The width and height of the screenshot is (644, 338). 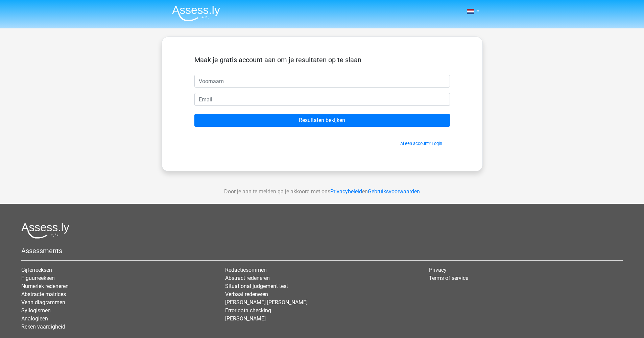 What do you see at coordinates (43, 302) in the screenshot?
I see `a: Venn diagrammen` at bounding box center [43, 302].